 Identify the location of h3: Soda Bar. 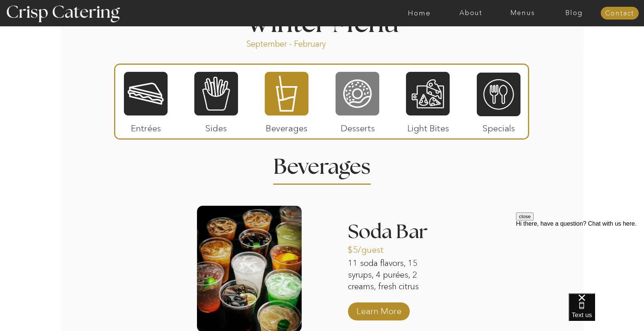
(401, 232).